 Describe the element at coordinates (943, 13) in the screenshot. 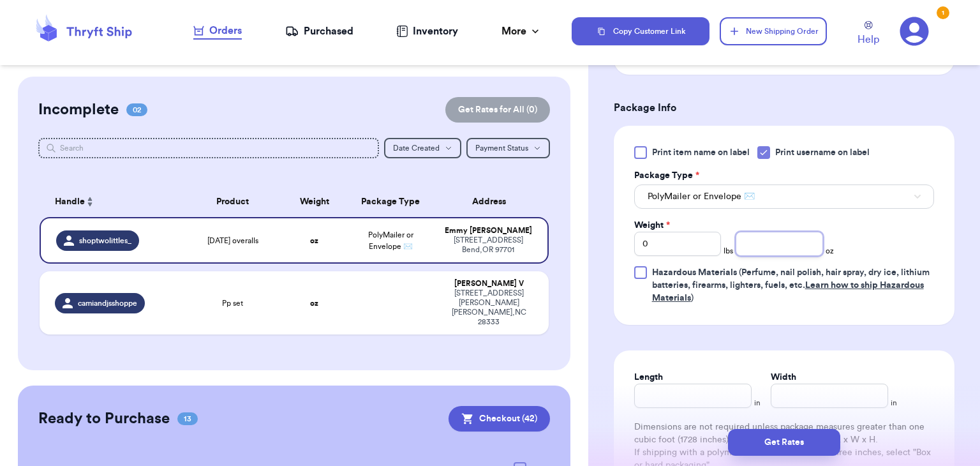

I see `div: 1` at that location.